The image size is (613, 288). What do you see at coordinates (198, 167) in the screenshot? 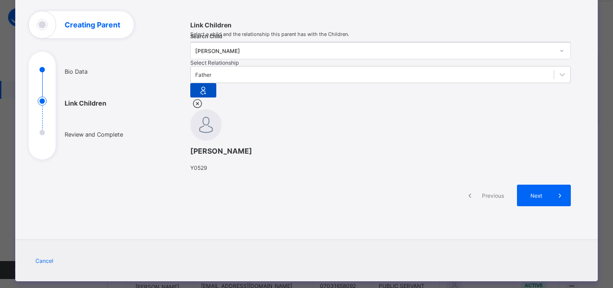
I see `span: Y0529` at bounding box center [198, 167].